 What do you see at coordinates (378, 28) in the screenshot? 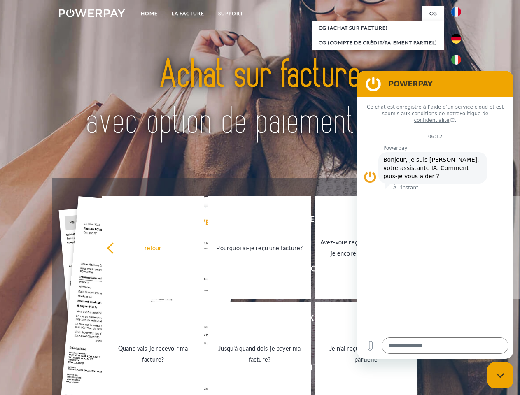
I see `a: CG (achat sur facture)` at bounding box center [378, 28].